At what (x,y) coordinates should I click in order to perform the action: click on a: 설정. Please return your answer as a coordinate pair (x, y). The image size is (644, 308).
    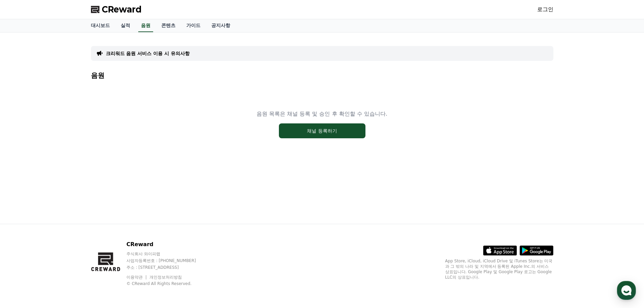
    Looking at the image, I should click on (109, 223).